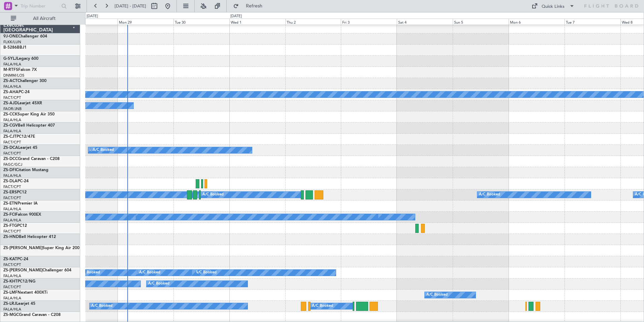  What do you see at coordinates (26, 170) in the screenshot?
I see `a: ZS-DFICitation Mustang` at bounding box center [26, 170].